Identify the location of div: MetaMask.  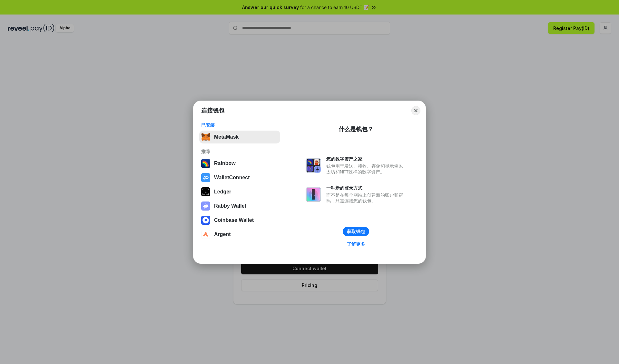
(226, 137).